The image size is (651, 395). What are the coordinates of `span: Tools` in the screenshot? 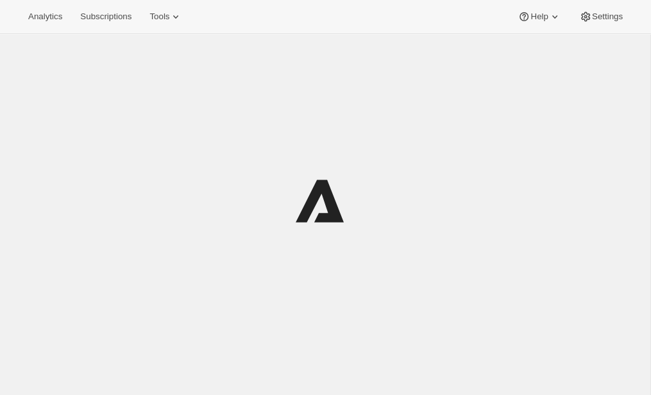 It's located at (159, 17).